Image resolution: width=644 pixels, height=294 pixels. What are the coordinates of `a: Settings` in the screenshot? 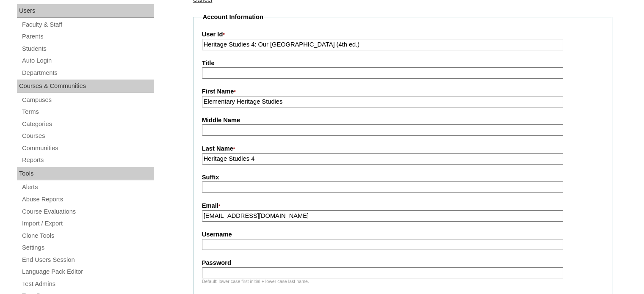 It's located at (88, 248).